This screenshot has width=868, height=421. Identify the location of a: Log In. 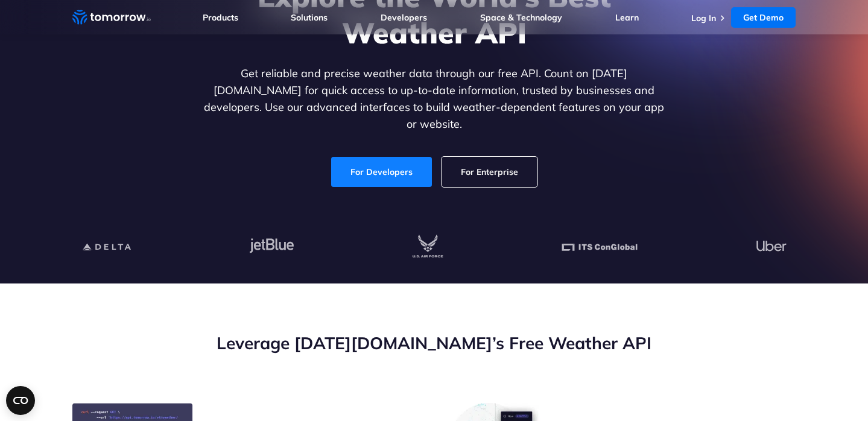
(704, 18).